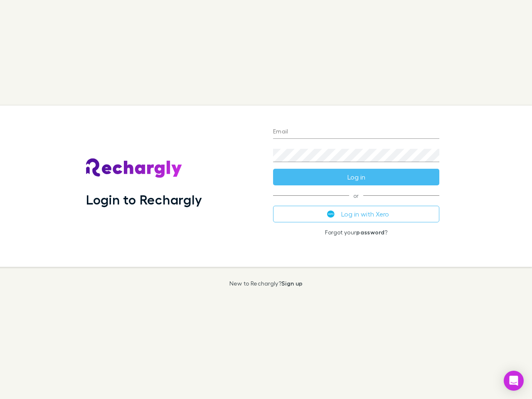  I want to click on button: Log in with Xero, so click(356, 214).